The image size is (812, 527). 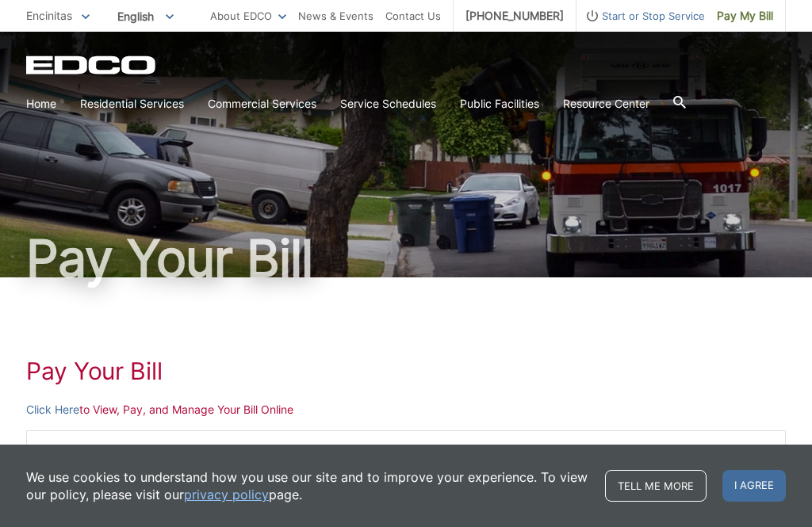 What do you see at coordinates (388, 103) in the screenshot?
I see `a: Service Schedules` at bounding box center [388, 103].